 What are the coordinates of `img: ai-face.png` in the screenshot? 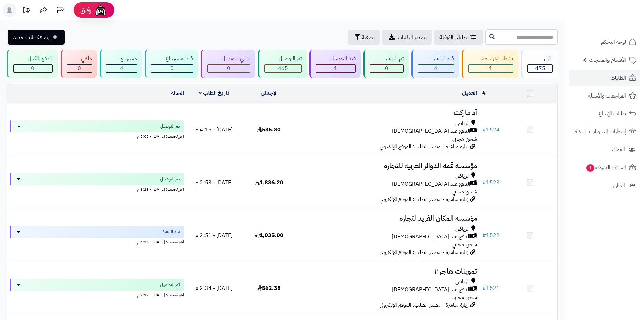 It's located at (101, 10).